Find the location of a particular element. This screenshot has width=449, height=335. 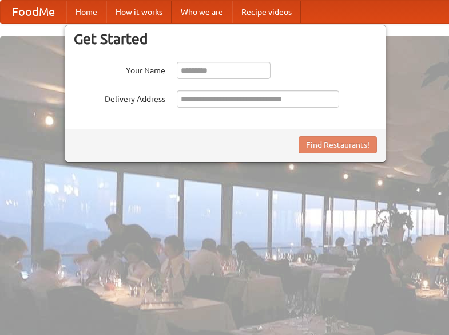

a: Who we are is located at coordinates (202, 12).